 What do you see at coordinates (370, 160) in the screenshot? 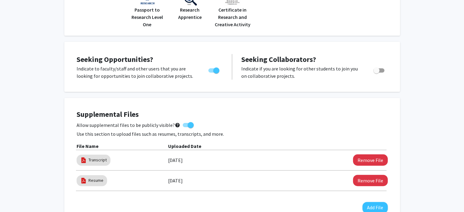
I see `button: Remove Transcript File` at bounding box center [370, 160].